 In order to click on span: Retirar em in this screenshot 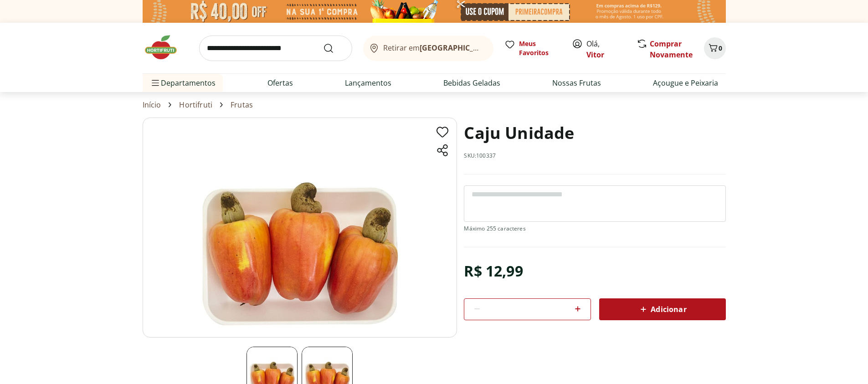, I will do `click(433, 48)`.